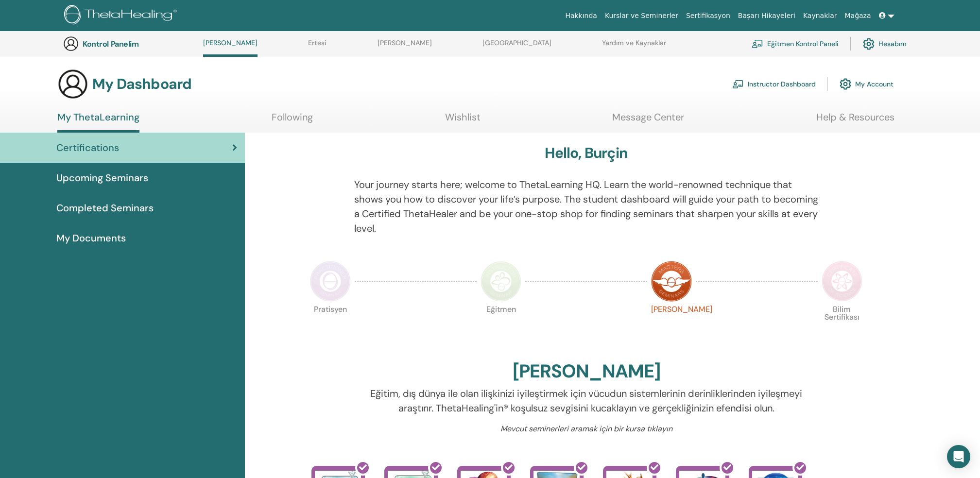  Describe the element at coordinates (866, 84) in the screenshot. I see `a: My Account` at that location.